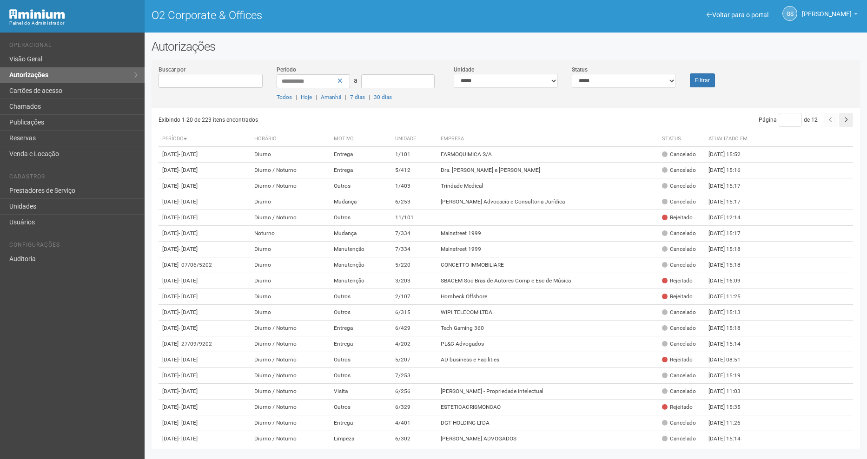 The image size is (867, 459). Describe the element at coordinates (414, 265) in the screenshot. I see `td: 5/220` at that location.